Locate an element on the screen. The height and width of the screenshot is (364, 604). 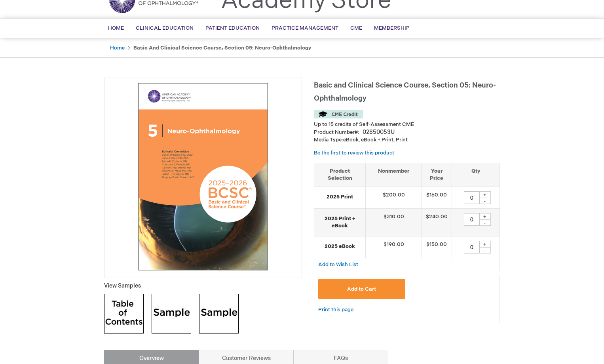
strong: 2025 eBook is located at coordinates (340, 246).